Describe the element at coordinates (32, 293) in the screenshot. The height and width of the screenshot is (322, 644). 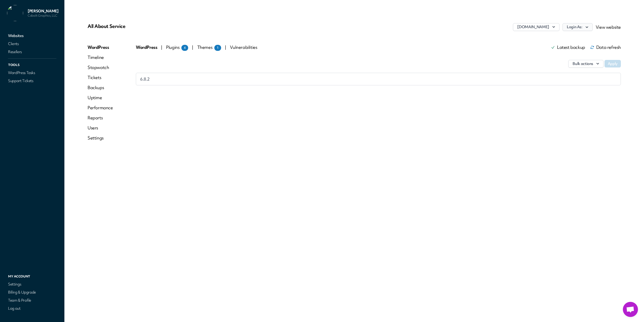
I see `a: Billing & Upgrade` at that location.